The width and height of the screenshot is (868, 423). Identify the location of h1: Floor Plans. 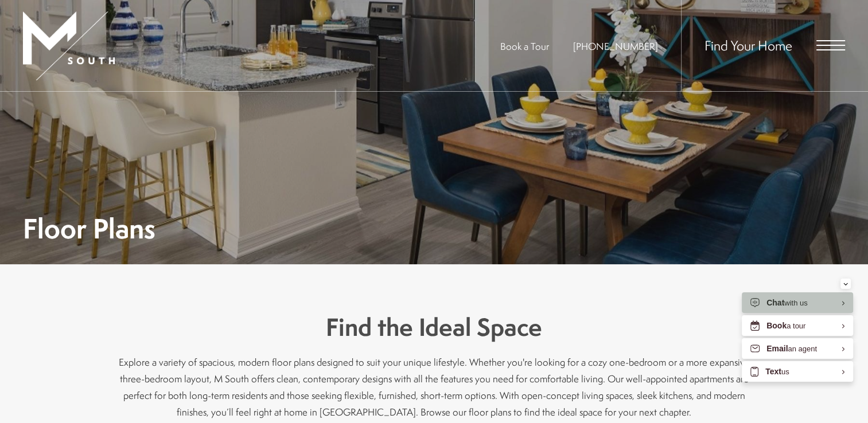
(89, 228).